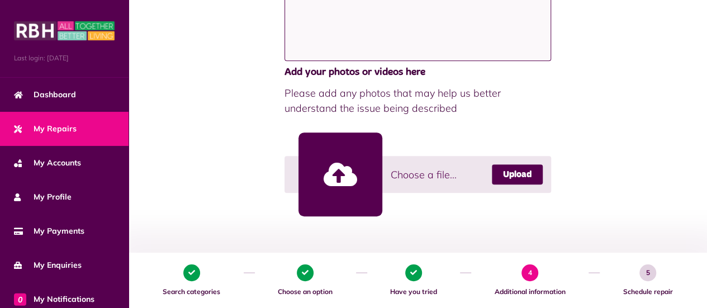 Image resolution: width=707 pixels, height=308 pixels. I want to click on a: Upload, so click(517, 174).